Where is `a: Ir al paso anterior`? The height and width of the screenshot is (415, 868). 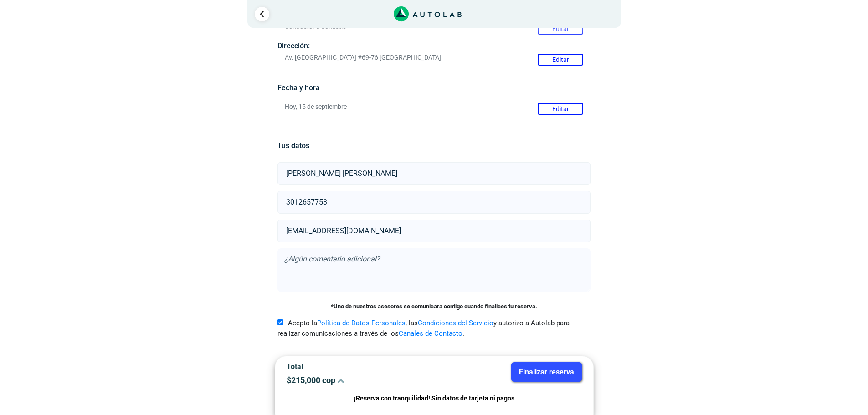 a: Ir al paso anterior is located at coordinates (262, 14).